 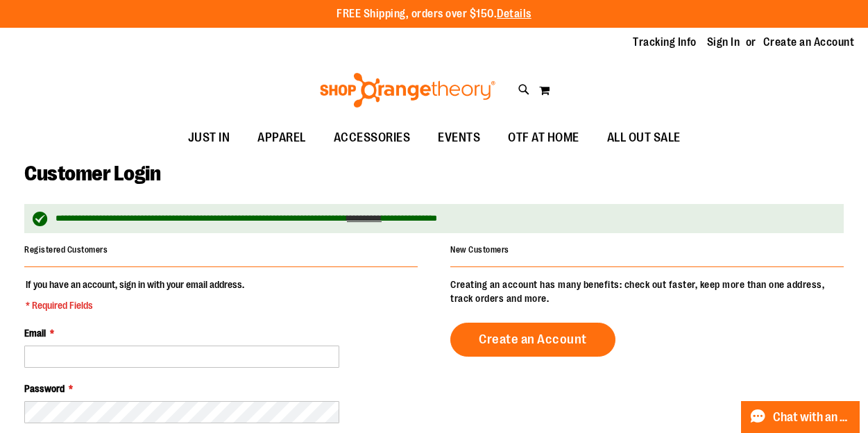 What do you see at coordinates (282, 137) in the screenshot?
I see `span: APPAREL` at bounding box center [282, 137].